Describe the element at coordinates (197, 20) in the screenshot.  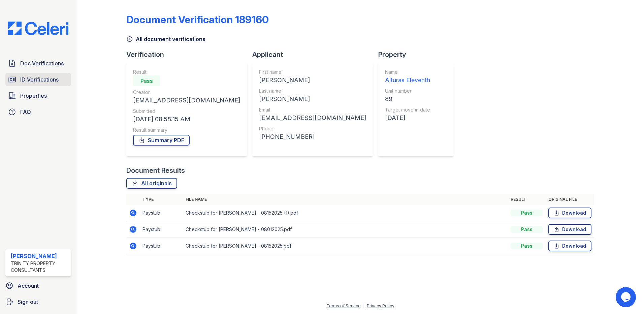
I see `div: Document Verification 189160` at that location.